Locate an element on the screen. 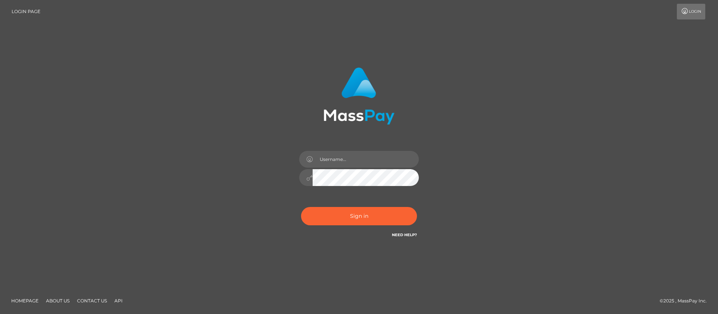  a: About Us is located at coordinates (58, 300).